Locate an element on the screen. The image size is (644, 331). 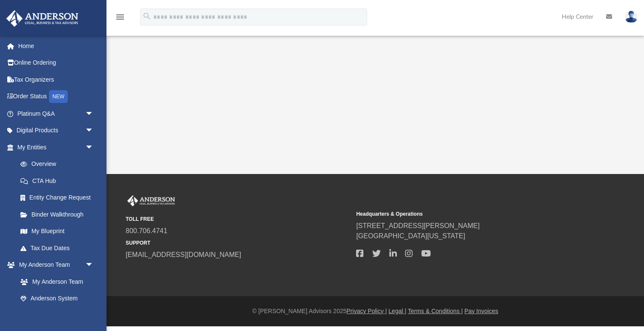
a: 800.706.4741 is located at coordinates (146, 231).